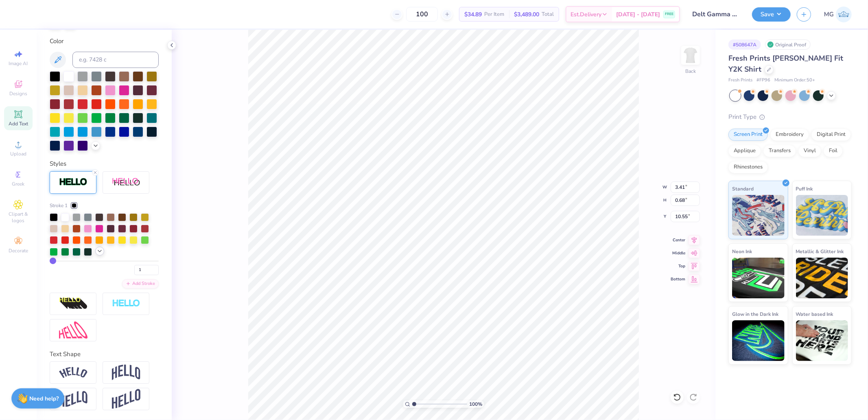 Image resolution: width=868 pixels, height=420 pixels. What do you see at coordinates (668, 14) in the screenshot?
I see `span: FREE` at bounding box center [668, 14].